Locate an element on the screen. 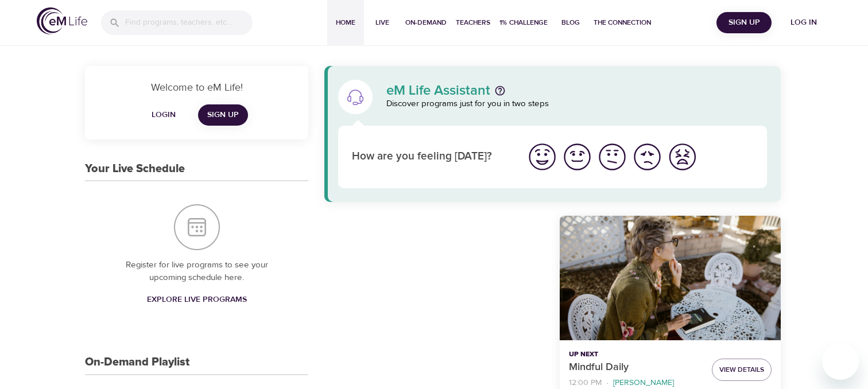  span: Home is located at coordinates (345, 22).